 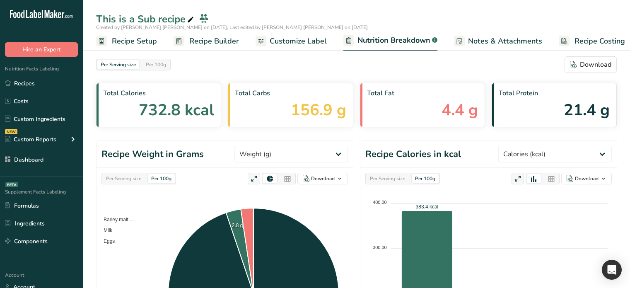 I want to click on div: Custom Reports, so click(x=31, y=139).